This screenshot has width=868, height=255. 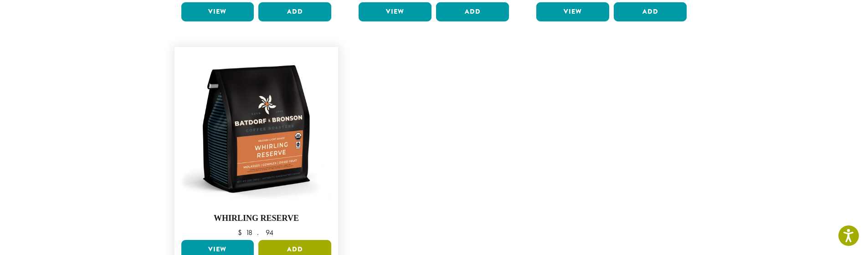 What do you see at coordinates (256, 219) in the screenshot?
I see `h4: Whirling Reserve` at bounding box center [256, 219].